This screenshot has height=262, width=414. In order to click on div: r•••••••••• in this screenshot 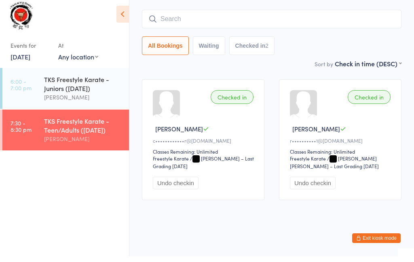, I will do `click(341, 146)`.